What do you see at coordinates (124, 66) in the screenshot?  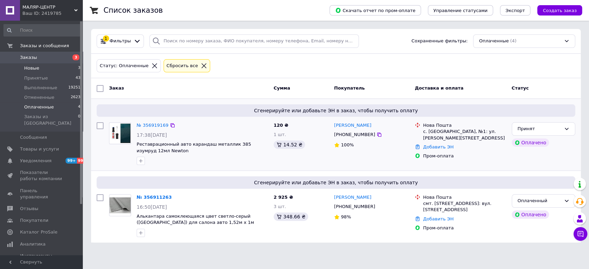 I see `div: Статус: Оплаченные` at bounding box center [124, 66].